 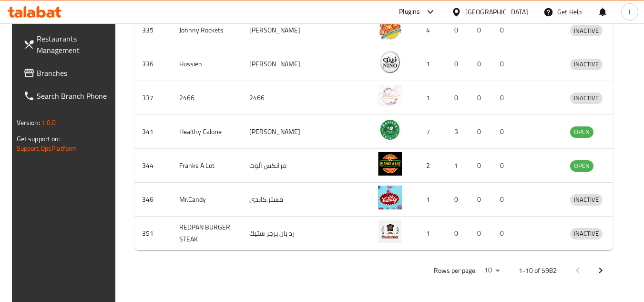 What do you see at coordinates (390, 231) in the screenshot?
I see `img: REDPAN BURGER STEAK` at bounding box center [390, 231].